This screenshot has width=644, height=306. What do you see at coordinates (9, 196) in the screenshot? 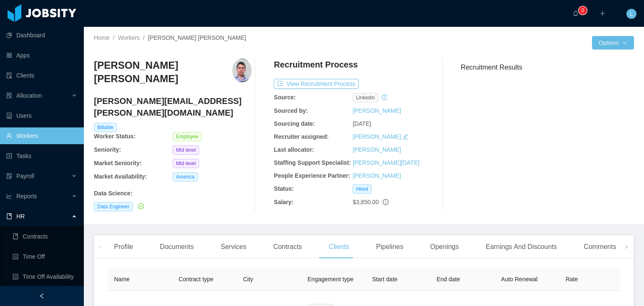
I see `i: icon: line-chart` at bounding box center [9, 196].